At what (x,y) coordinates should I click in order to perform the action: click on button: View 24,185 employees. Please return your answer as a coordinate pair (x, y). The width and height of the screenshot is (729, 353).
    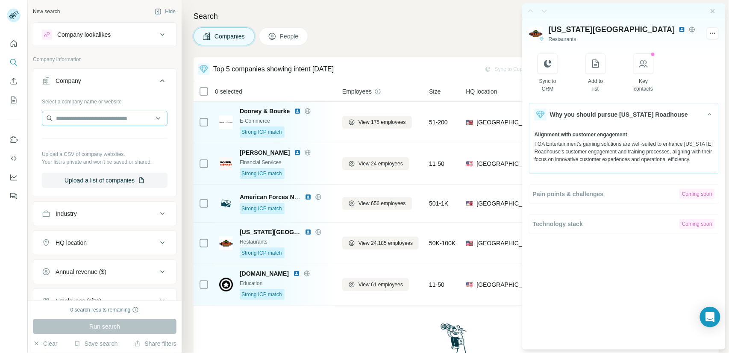
    Looking at the image, I should click on (380, 243).